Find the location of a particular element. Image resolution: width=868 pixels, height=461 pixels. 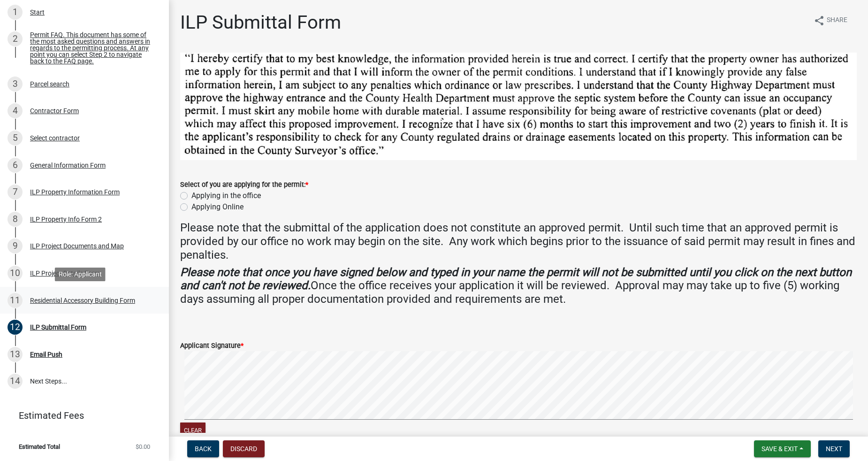

div: Parcel search is located at coordinates (50, 84).